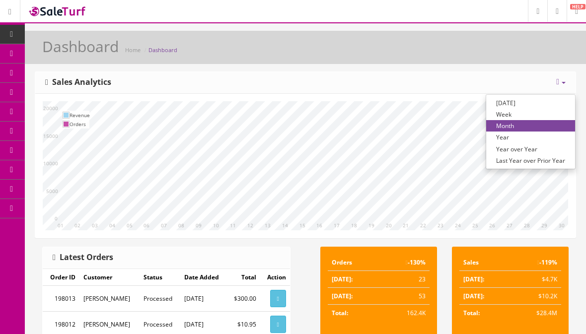 Image resolution: width=586 pixels, height=334 pixels. What do you see at coordinates (531, 126) in the screenshot?
I see `a: Month` at bounding box center [531, 126].